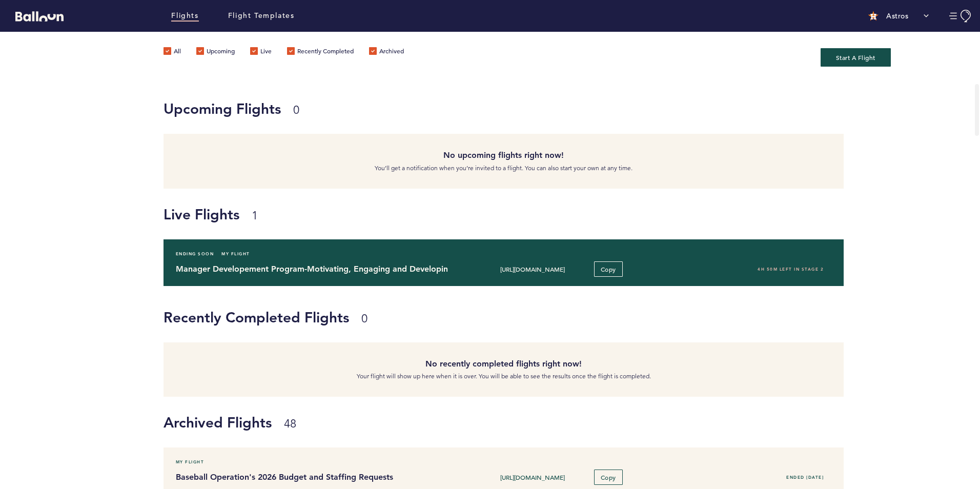 The height and width of the screenshot is (489, 980). Describe the element at coordinates (40, 17) in the screenshot. I see `svg: Balloon` at that location.